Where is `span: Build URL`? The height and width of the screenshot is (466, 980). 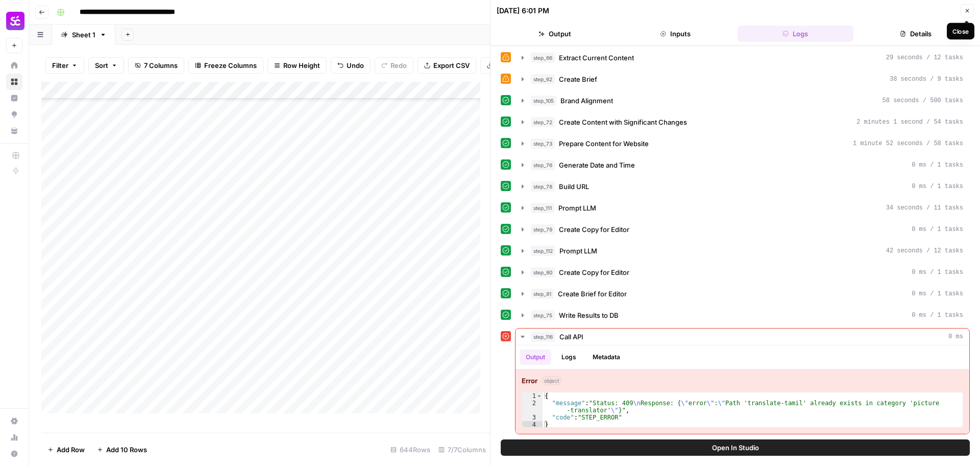
span: Build URL is located at coordinates (574, 187).